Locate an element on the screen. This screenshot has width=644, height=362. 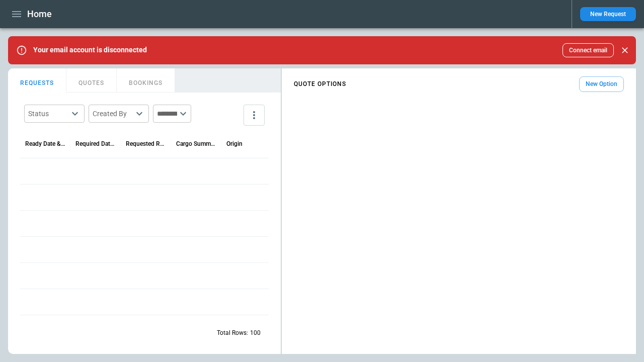
button: QUOTES is located at coordinates (91, 80).